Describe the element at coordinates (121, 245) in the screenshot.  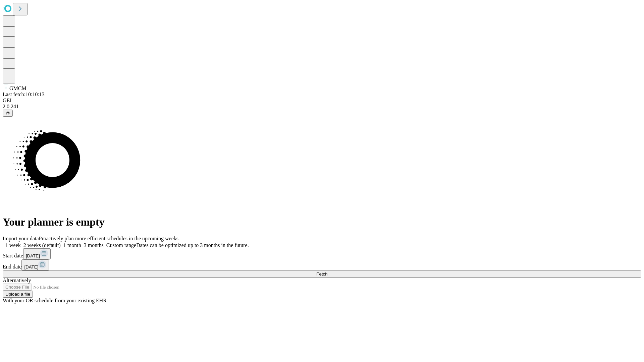
I see `span: Custom range` at that location.